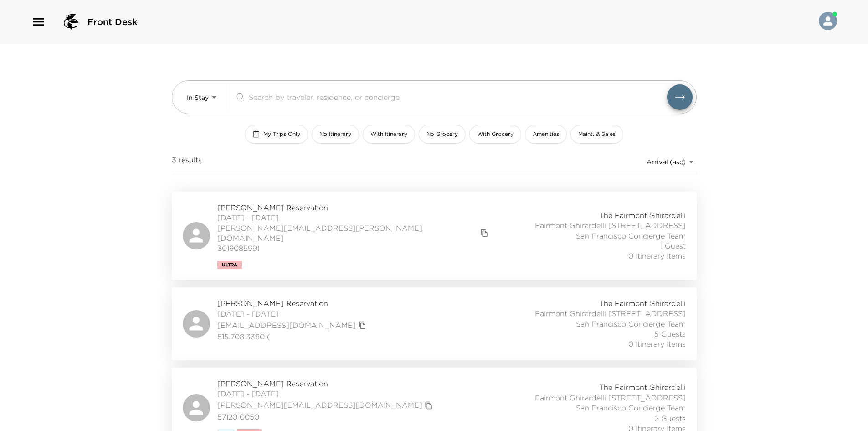  I want to click on span: 1 Guest, so click(673, 246).